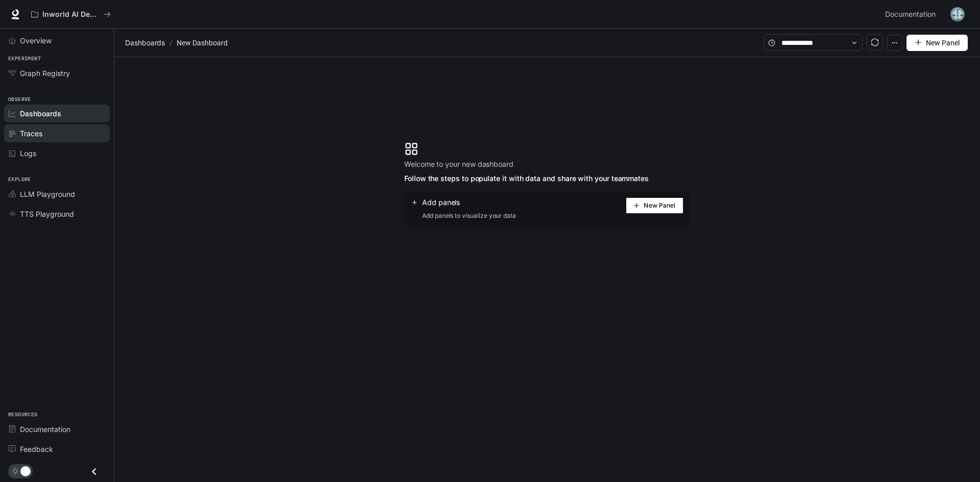 The width and height of the screenshot is (980, 482). What do you see at coordinates (28, 153) in the screenshot?
I see `span: Logs` at bounding box center [28, 153].